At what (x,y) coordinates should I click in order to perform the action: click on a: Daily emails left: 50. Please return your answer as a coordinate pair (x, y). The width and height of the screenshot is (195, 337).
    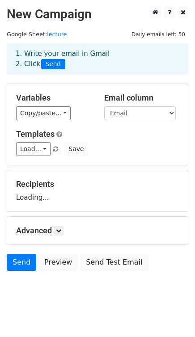
    Looking at the image, I should click on (158, 34).